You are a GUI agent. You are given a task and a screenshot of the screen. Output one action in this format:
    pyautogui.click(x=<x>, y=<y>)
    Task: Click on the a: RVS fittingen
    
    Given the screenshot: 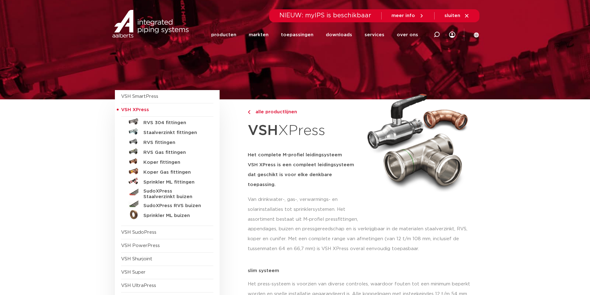 What is the action you would take?
    pyautogui.click(x=167, y=142)
    